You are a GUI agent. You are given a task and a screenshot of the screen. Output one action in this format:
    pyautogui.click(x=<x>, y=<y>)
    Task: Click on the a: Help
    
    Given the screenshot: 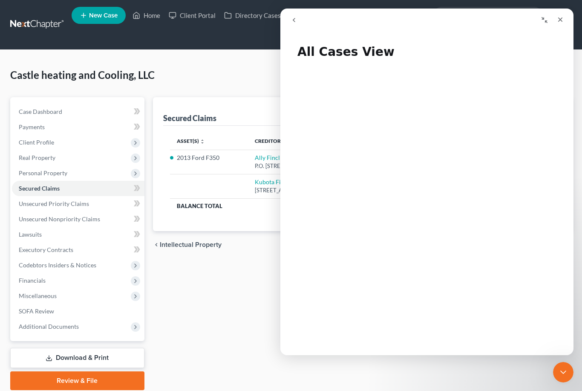 What is the action you would take?
    pyautogui.click(x=557, y=15)
    